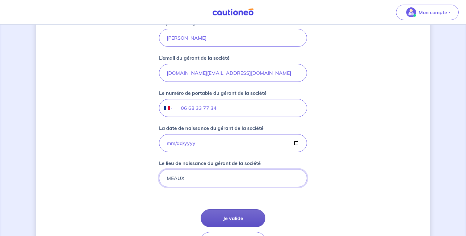 Image resolution: width=466 pixels, height=236 pixels. What do you see at coordinates (211, 128) in the screenshot?
I see `p: La date de naissance du gérant de la société` at bounding box center [211, 128].